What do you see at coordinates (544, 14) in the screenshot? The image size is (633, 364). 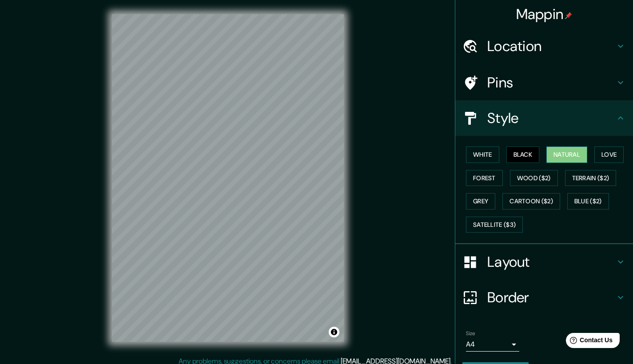 I see `h4: Mappin` at bounding box center [544, 14].